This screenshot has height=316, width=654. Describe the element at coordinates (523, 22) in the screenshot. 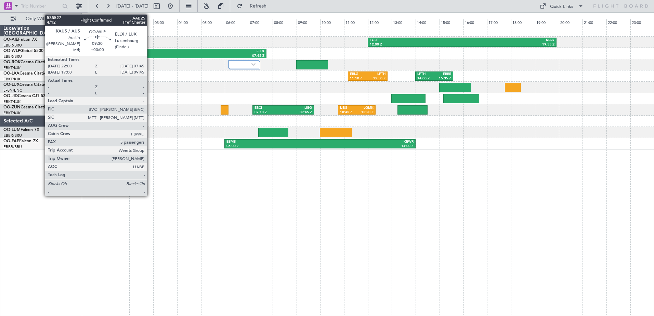

I see `div: 18:00` at that location.